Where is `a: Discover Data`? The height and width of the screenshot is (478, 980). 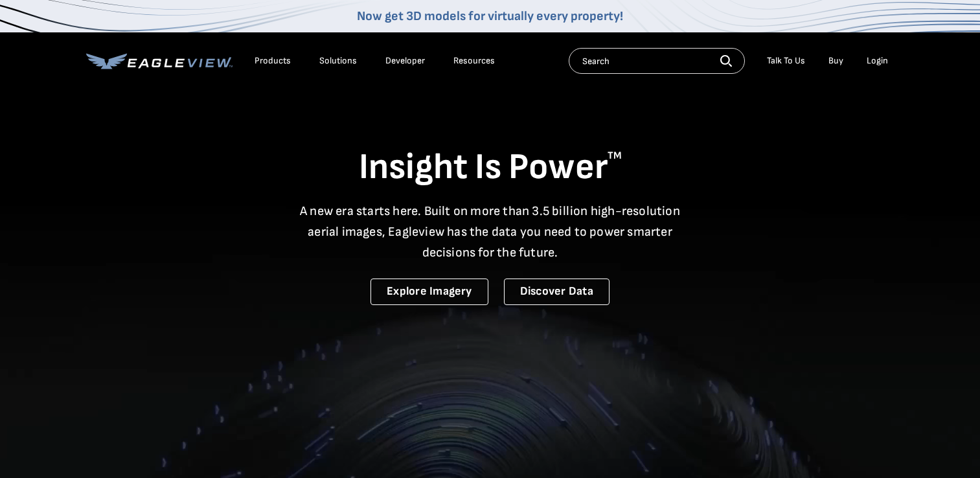 a: Discover Data is located at coordinates (557, 292).